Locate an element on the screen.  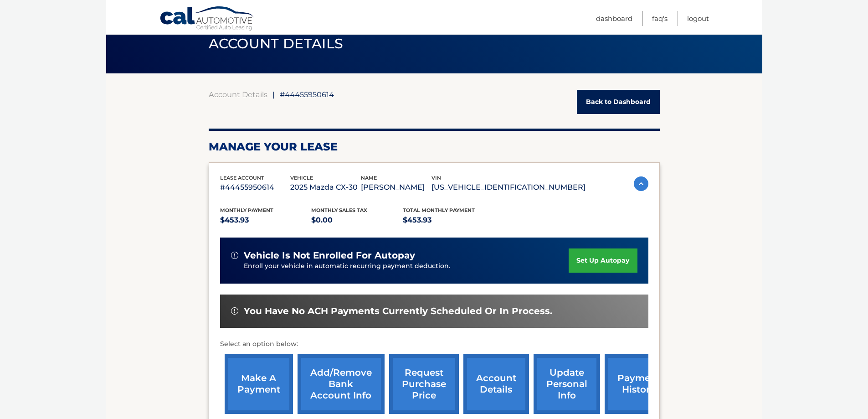
p: Enroll your vehicle in automatic recurring payment deduction. is located at coordinates (406, 266).